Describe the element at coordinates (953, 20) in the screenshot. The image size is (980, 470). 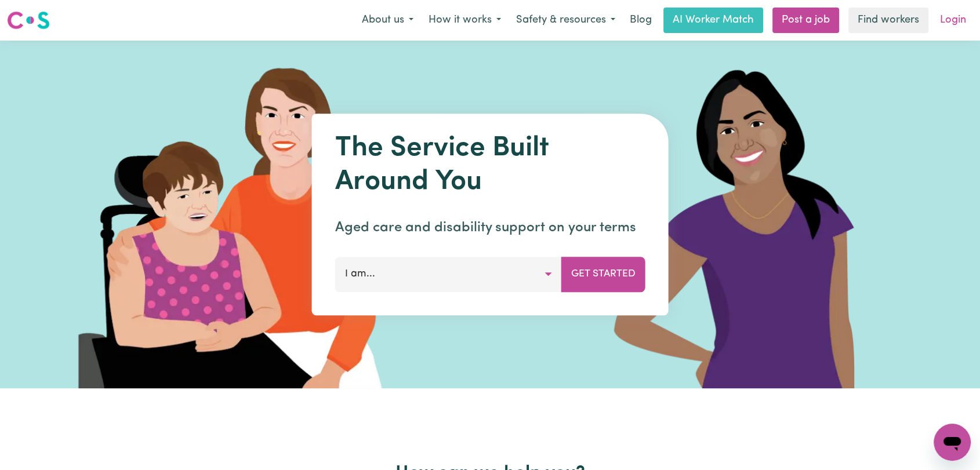
I see `a: Login` at that location.